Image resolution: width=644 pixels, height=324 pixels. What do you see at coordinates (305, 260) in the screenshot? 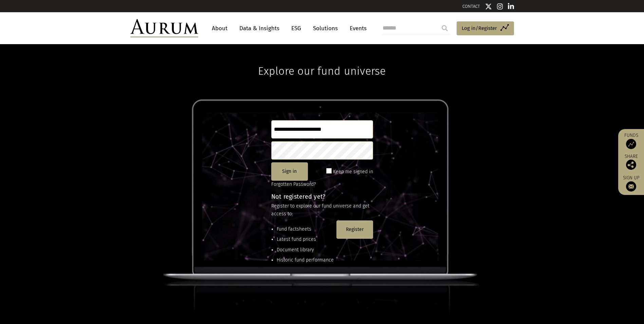
I see `li: Historic fund performance` at bounding box center [305, 260].